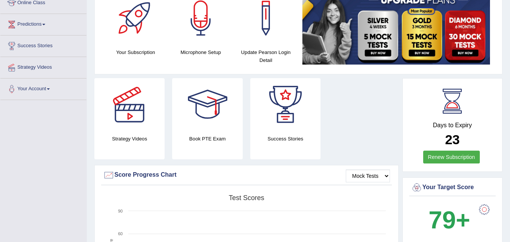 Image resolution: width=510 pixels, height=242 pixels. Describe the element at coordinates (452, 188) in the screenshot. I see `div: Your Target Score` at that location.